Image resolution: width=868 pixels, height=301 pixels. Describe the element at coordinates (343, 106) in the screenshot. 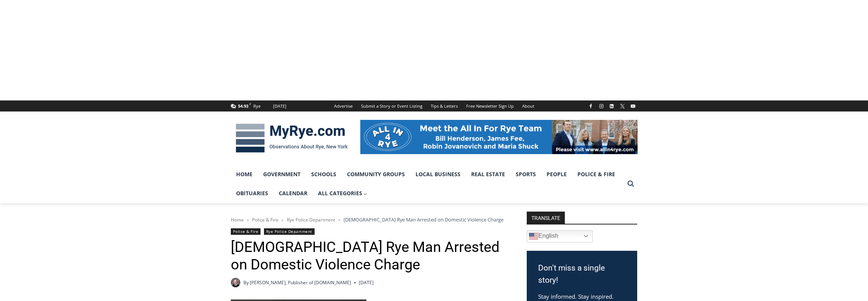

I see `a: Advertise` at that location.